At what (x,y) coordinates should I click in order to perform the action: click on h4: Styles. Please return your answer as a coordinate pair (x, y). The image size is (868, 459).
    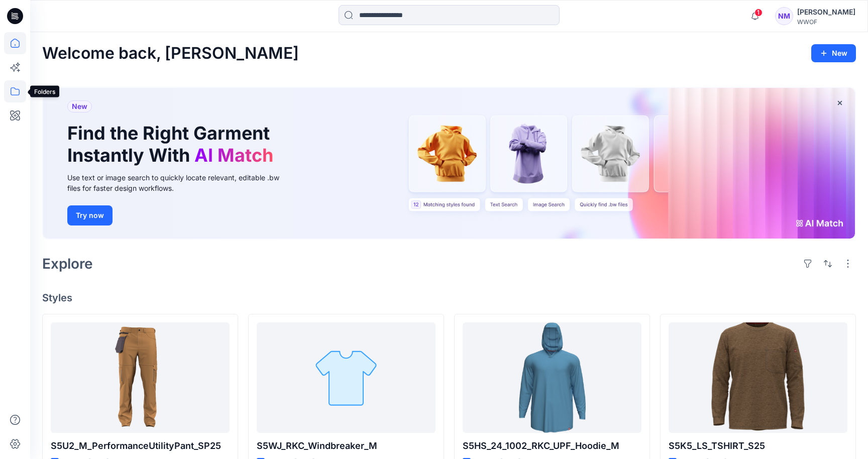
    Looking at the image, I should click on (449, 298).